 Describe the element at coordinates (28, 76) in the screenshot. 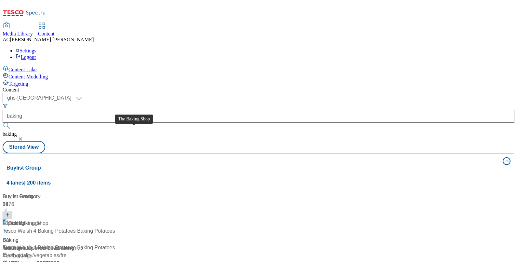

I see `span: Content Modelling` at that location.